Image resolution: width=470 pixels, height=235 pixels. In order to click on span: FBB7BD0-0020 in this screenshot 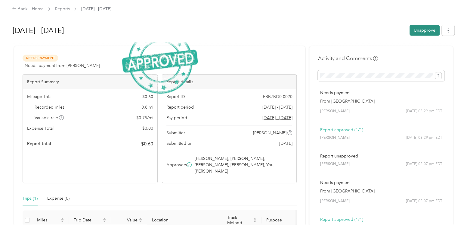, I will do `click(278, 96)`.